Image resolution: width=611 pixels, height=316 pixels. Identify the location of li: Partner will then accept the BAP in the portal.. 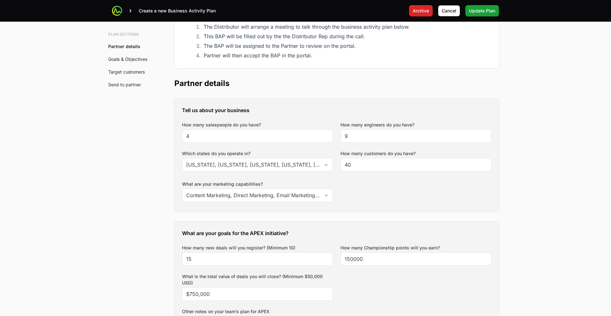
(347, 55).